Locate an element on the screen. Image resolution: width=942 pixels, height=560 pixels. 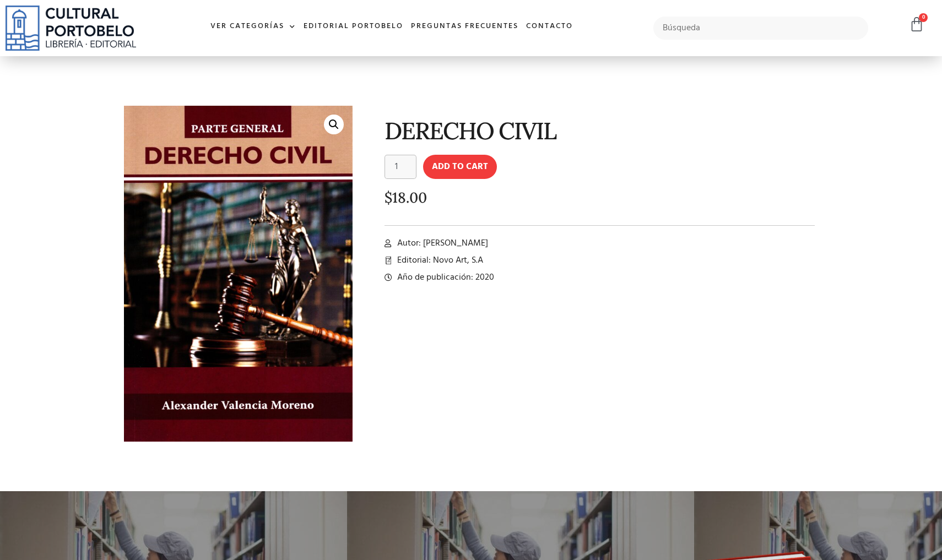
span: Año de publicación: 2020 is located at coordinates (444, 277).